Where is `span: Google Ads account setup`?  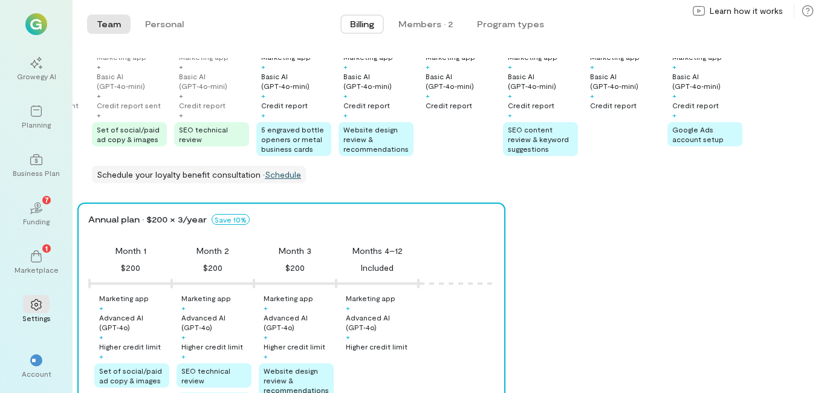
span: Google Ads account setup is located at coordinates (698, 134).